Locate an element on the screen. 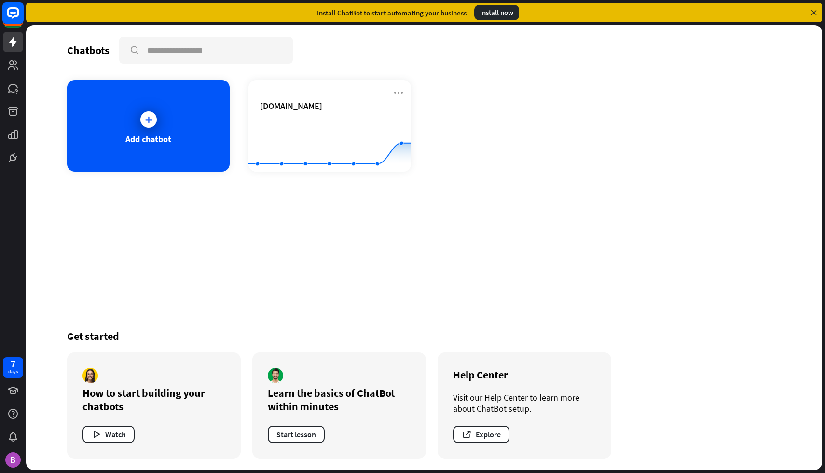  div: 7 is located at coordinates (13, 364).